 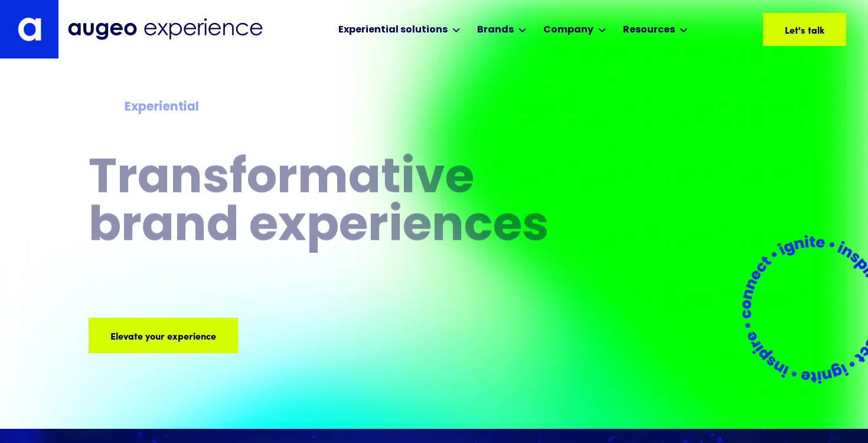 I want to click on h1: Transformative brand experiences, so click(x=344, y=204).